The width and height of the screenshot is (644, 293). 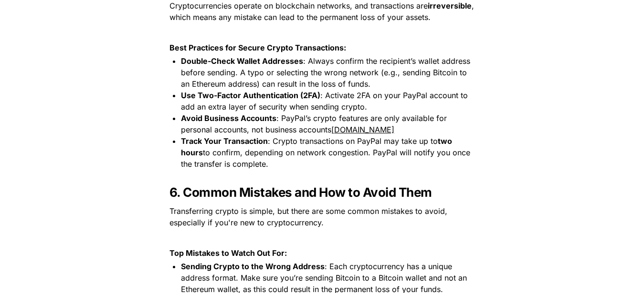 I want to click on strong: Avoid Business Accounts, so click(x=228, y=118).